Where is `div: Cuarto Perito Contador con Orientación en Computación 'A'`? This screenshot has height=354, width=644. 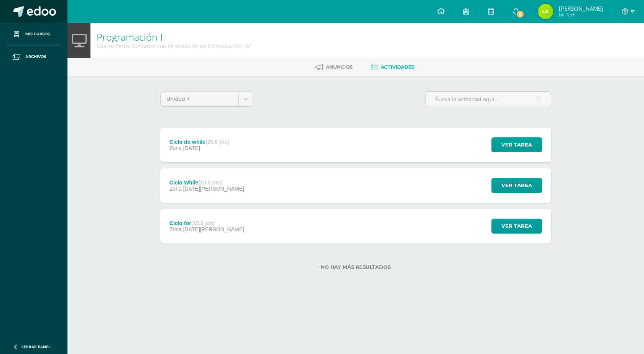
div: Cuarto Perito Contador con Orientación en Computación 'A' is located at coordinates (174, 45).